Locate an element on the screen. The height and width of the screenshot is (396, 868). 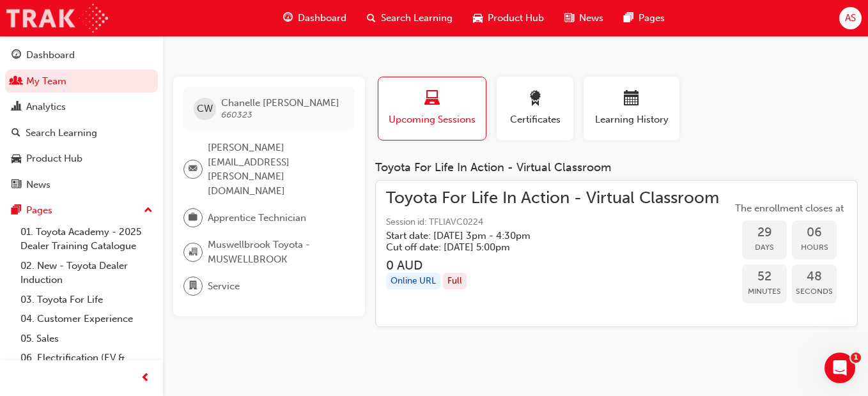
span: Pages is located at coordinates (651, 18).